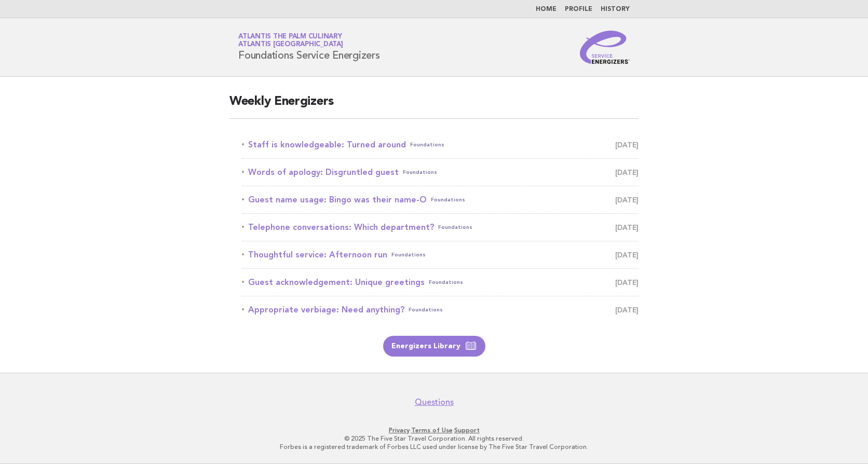 The width and height of the screenshot is (868, 464). I want to click on h1: Foundations Service Energizers, so click(309, 47).